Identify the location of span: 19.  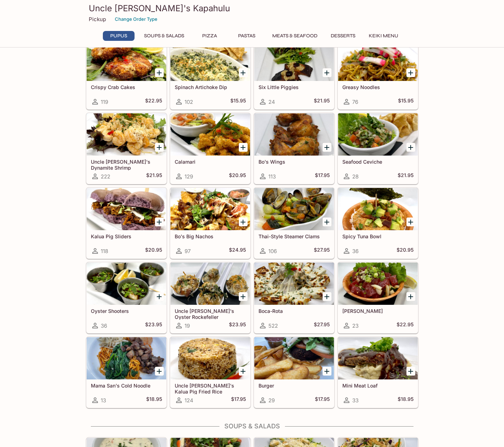
(187, 326).